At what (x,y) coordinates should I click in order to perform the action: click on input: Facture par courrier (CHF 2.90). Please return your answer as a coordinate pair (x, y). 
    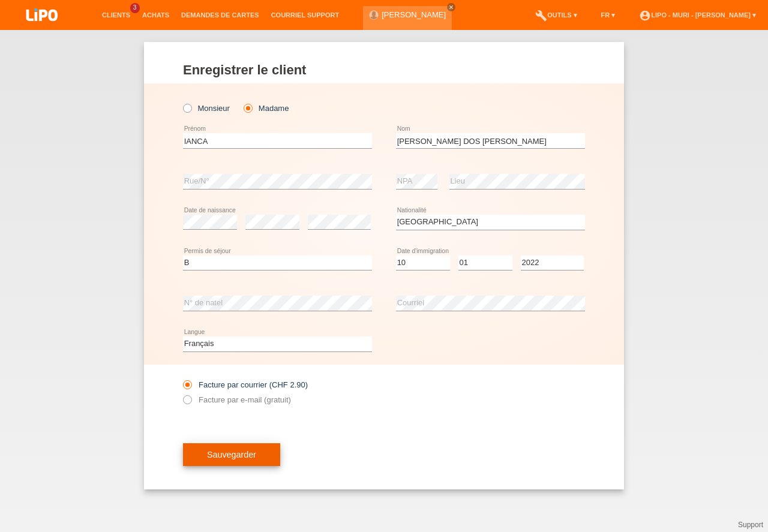
    Looking at the image, I should click on (186, 387).